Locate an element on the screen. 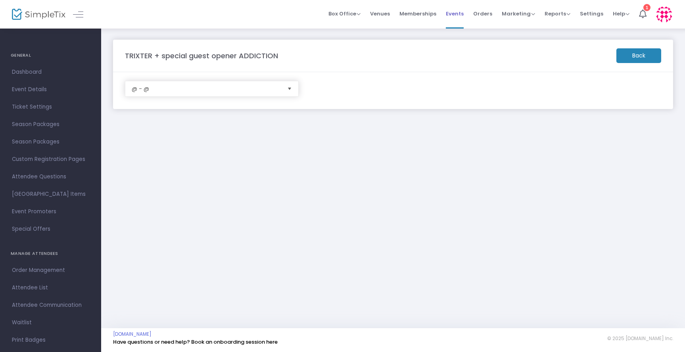 Image resolution: width=685 pixels, height=352 pixels. span: Attendee List is located at coordinates (50, 288).